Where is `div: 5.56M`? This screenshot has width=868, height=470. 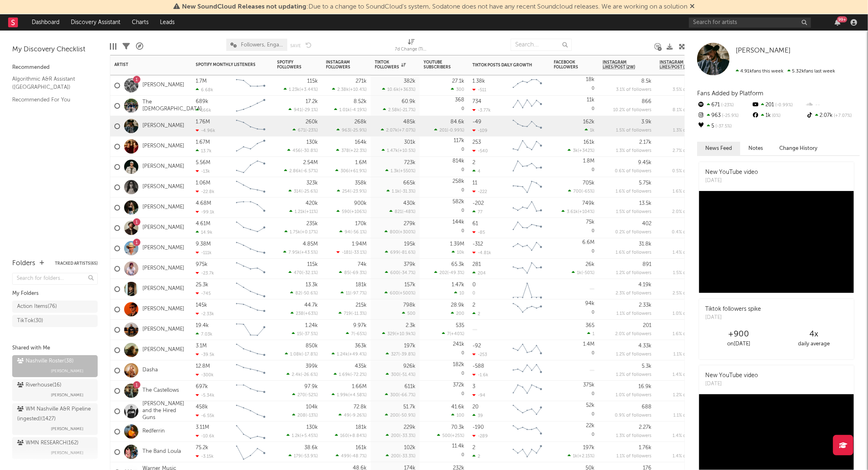
div: 5.56M is located at coordinates (203, 162).